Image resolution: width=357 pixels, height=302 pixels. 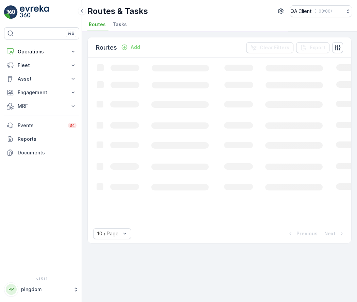 What do you see at coordinates (42, 106) in the screenshot?
I see `button: MRF` at bounding box center [42, 106].